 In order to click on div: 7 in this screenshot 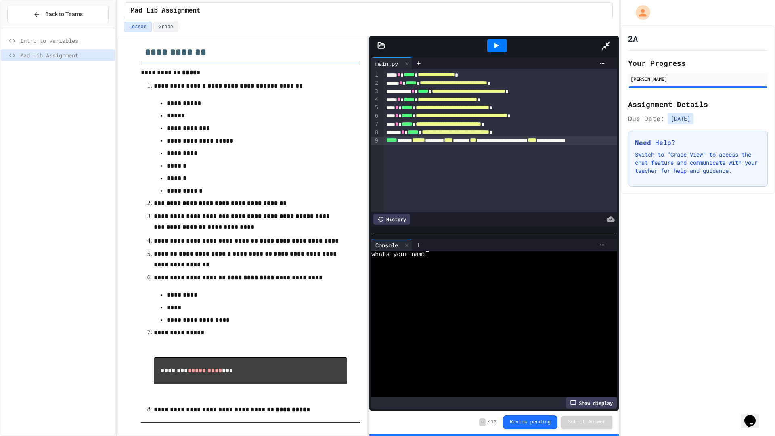, I will do `click(375, 124)`.